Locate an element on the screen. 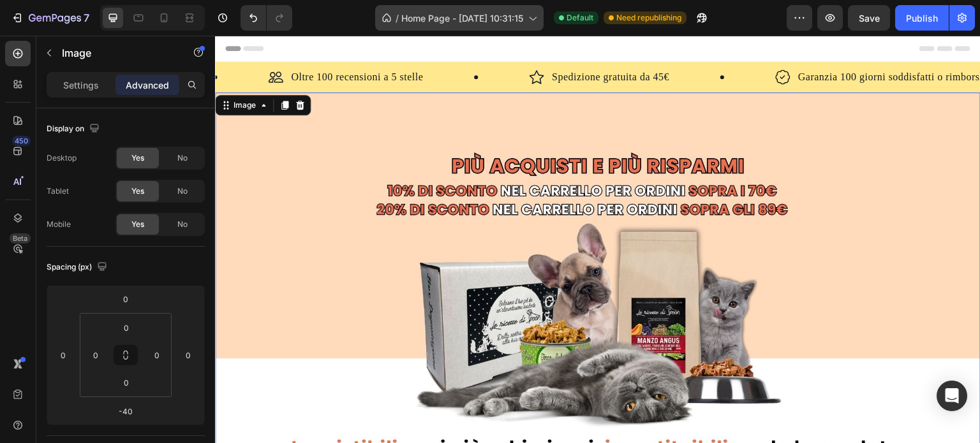 The width and height of the screenshot is (980, 443). div: 450 is located at coordinates (21, 141).